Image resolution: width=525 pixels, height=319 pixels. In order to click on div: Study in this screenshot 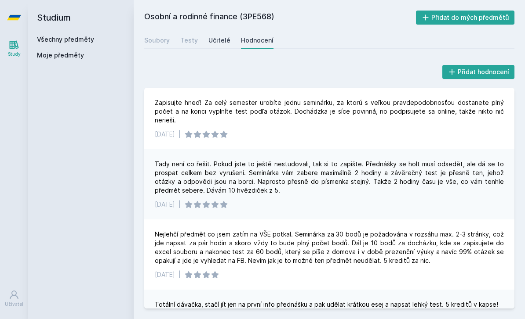, I will do `click(14, 54)`.